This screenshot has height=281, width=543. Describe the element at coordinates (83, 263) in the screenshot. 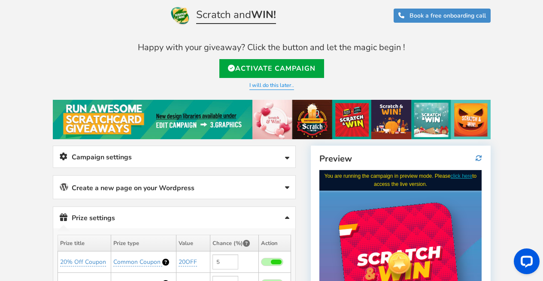

I see `a: 20% Off Coupon` at that location.